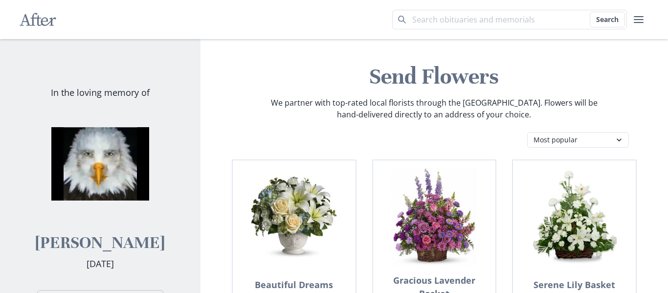  What do you see at coordinates (100, 92) in the screenshot?
I see `p: In the loving memory of` at bounding box center [100, 92].